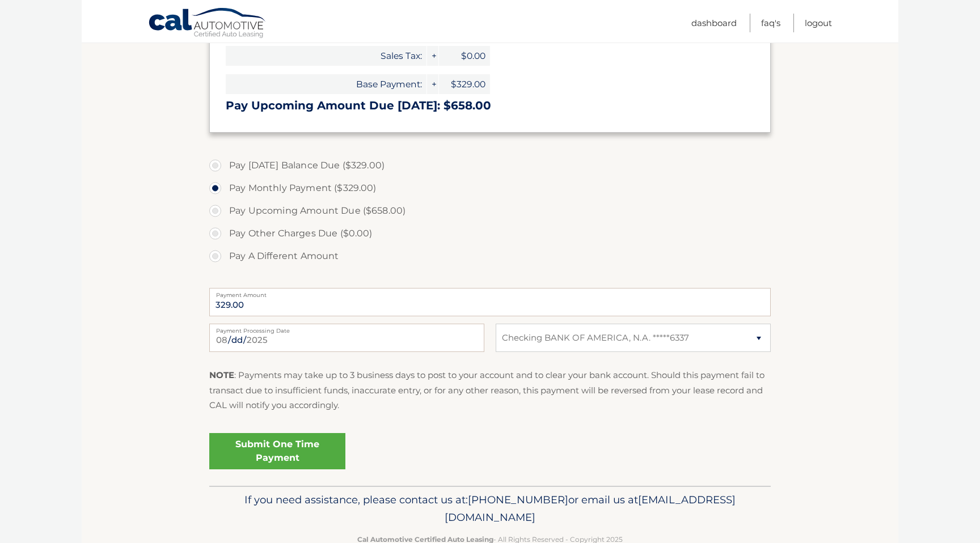 The image size is (980, 543). I want to click on a: FAQ's, so click(770, 23).